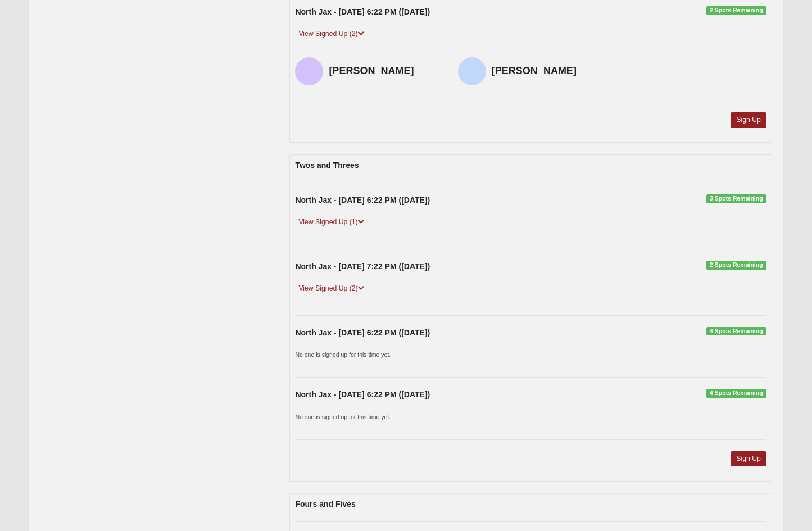  What do you see at coordinates (331, 222) in the screenshot?
I see `a: View Signed Up (1)` at bounding box center [331, 222].